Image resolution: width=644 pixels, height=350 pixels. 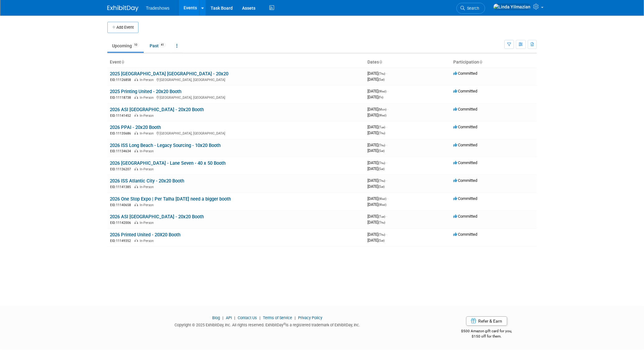 What do you see at coordinates (383, 109) in the screenshot?
I see `span: (Mon)` at bounding box center [383, 109].